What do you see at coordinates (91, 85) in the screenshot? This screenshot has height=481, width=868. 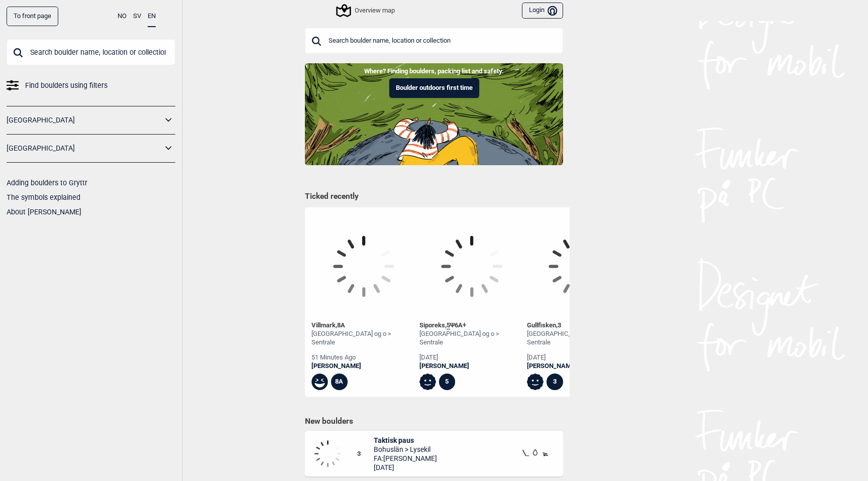 I see `a: Find boulders using filters` at bounding box center [91, 85].